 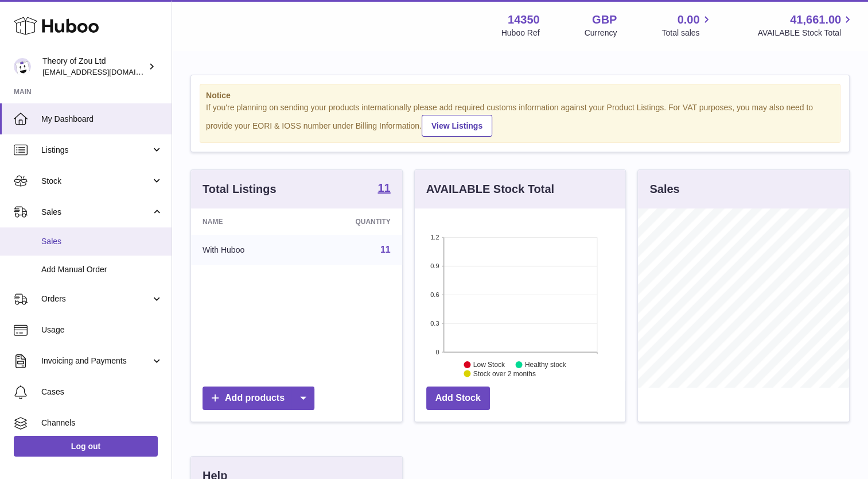 I want to click on a: Log out, so click(x=85, y=446).